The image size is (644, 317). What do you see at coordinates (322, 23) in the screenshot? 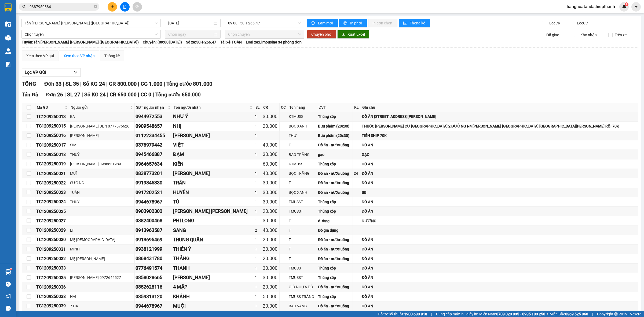
I see `button: syncLàm mới` at bounding box center [322, 23].